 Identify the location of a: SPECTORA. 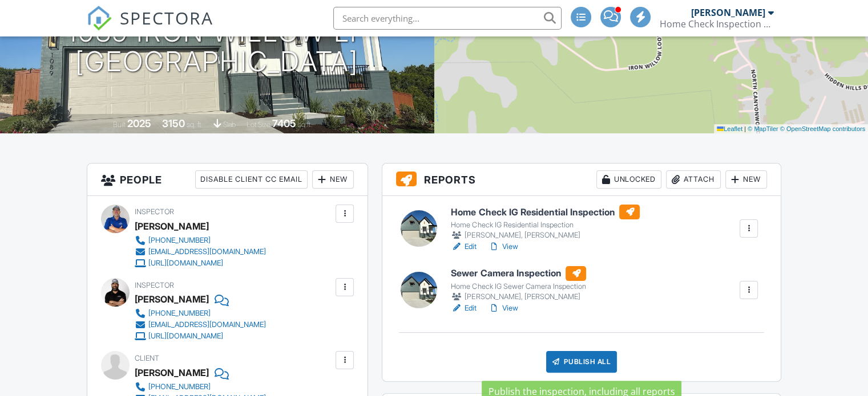
(150, 27).